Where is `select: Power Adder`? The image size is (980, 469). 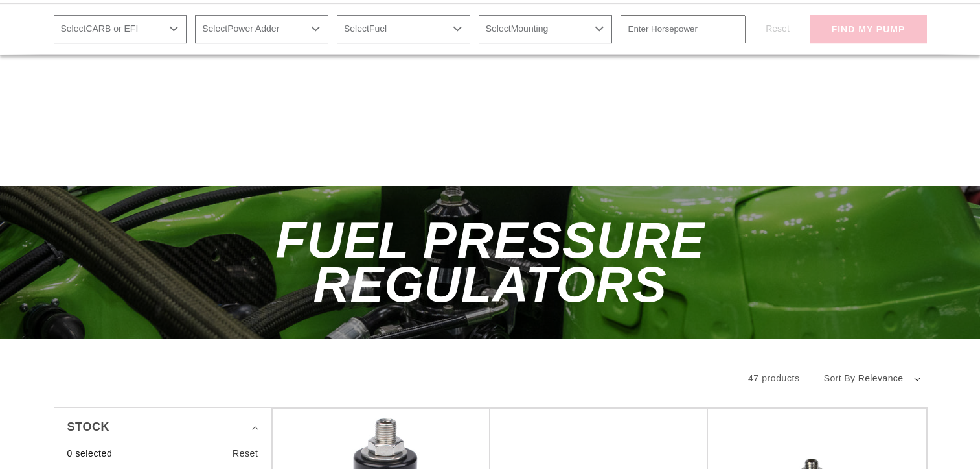
select: Power Adder is located at coordinates (262, 29).